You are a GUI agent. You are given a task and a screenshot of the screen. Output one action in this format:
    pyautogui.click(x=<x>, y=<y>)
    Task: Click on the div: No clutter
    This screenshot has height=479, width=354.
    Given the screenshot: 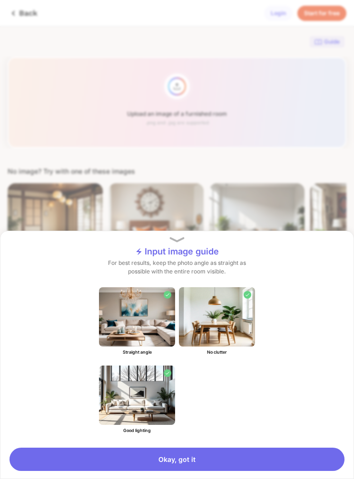 What is the action you would take?
    pyautogui.click(x=217, y=353)
    